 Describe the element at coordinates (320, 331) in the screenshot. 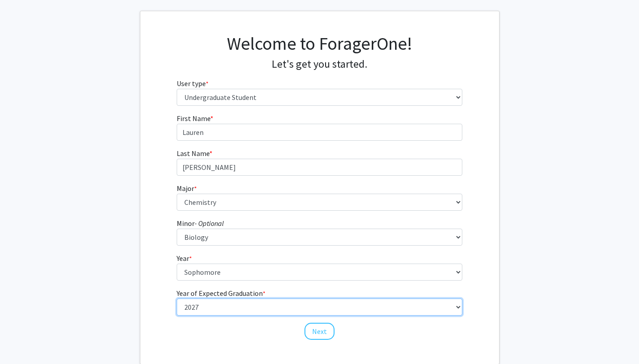

I see `button: Next` at that location.